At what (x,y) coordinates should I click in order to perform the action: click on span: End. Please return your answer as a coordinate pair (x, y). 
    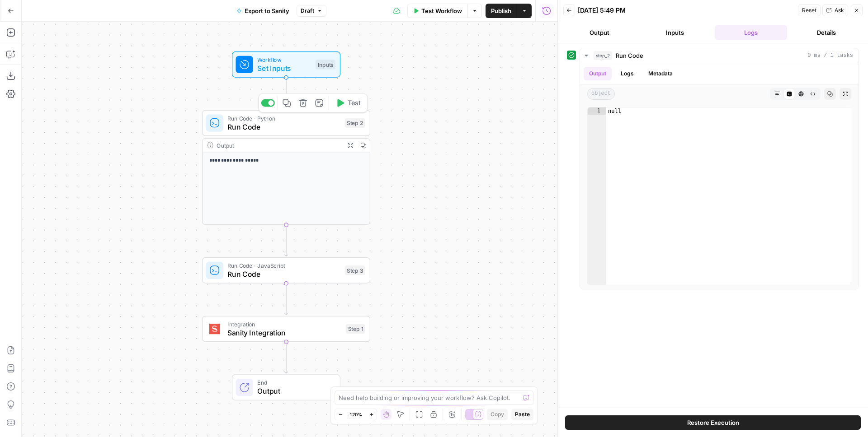
    Looking at the image, I should click on (294, 383).